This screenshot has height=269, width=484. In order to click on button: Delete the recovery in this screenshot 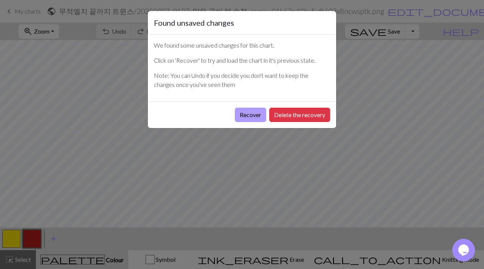, I will do `click(299, 115)`.